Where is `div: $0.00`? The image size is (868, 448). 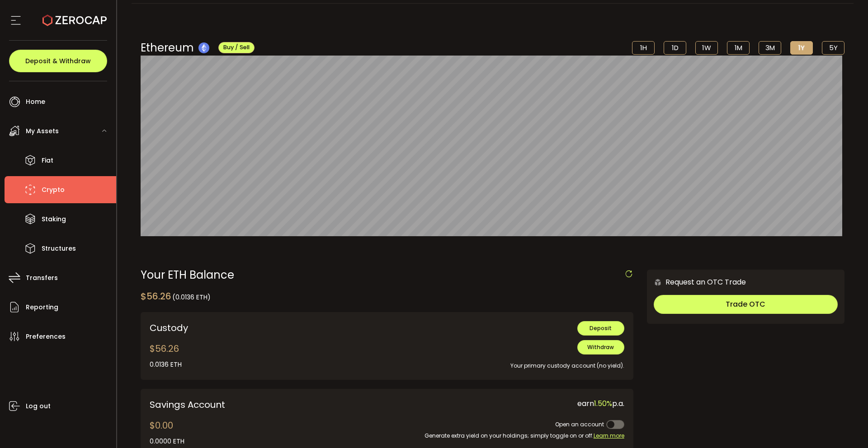 div: $0.00 is located at coordinates (167, 432).